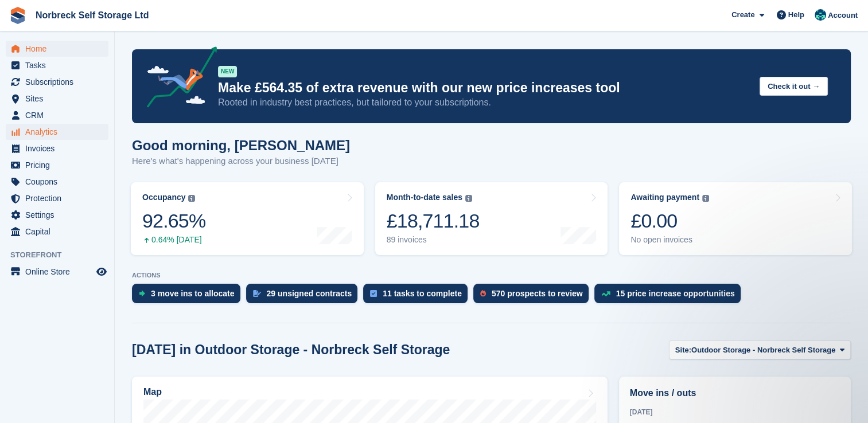 This screenshot has width=868, height=423. What do you see at coordinates (60, 49) in the screenshot?
I see `span: Home` at bounding box center [60, 49].